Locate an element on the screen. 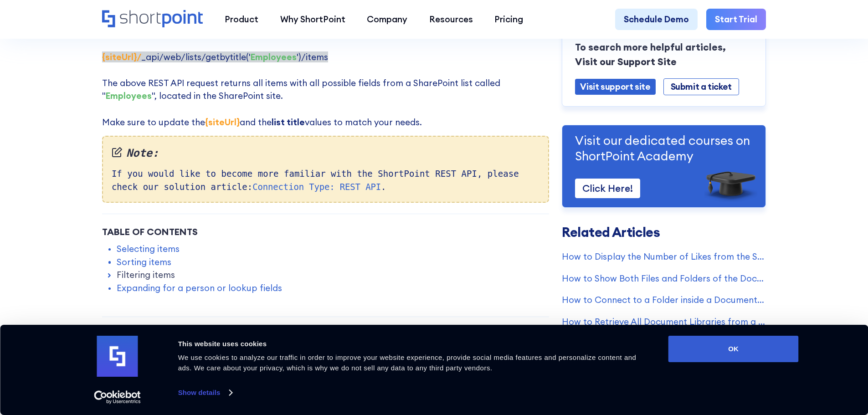 Image resolution: width=868 pixels, height=415 pixels. div: If you would like to become more familiar with the ShortPoint REST API, please check our solution... is located at coordinates (326, 169).